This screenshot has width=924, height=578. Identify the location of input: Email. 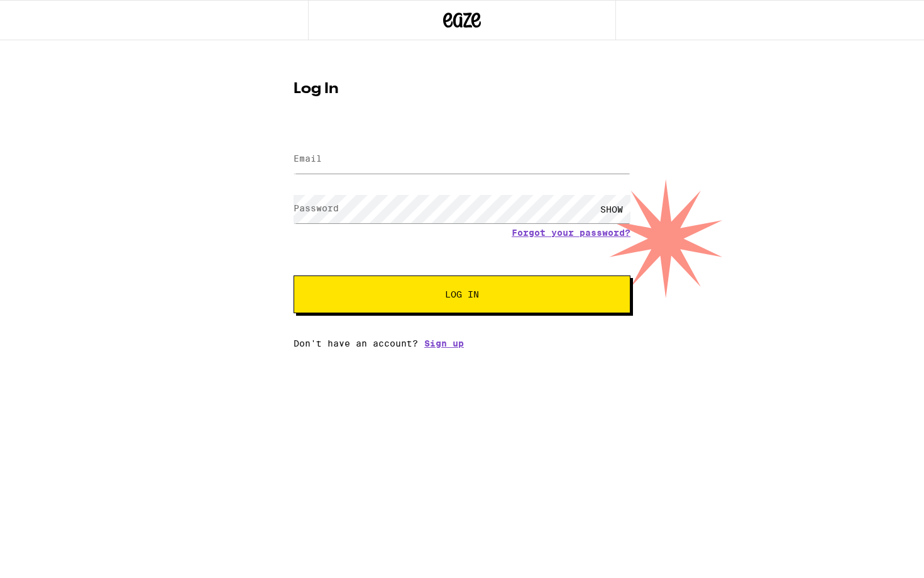
(462, 159).